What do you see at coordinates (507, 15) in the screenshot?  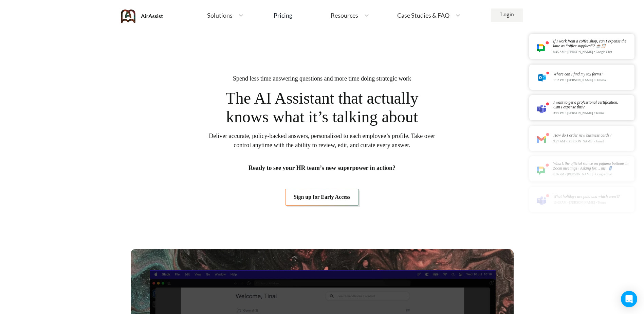 I see `a: Login` at bounding box center [507, 15].